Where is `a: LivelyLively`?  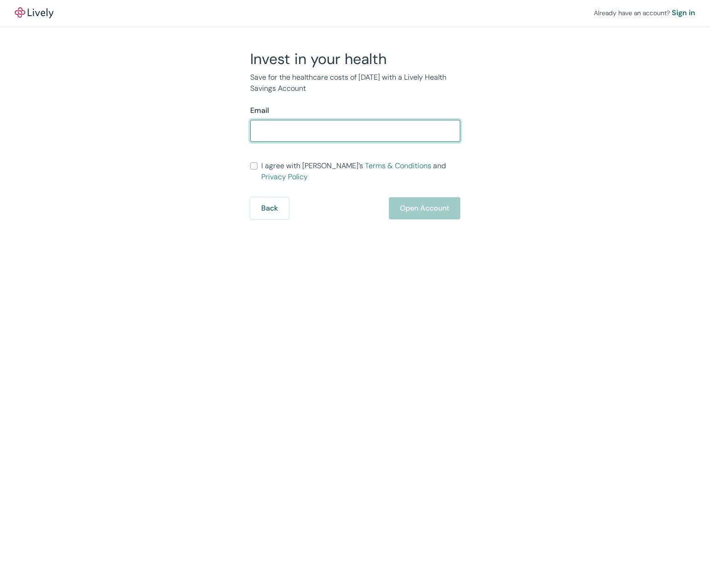
a: LivelyLively is located at coordinates (34, 13).